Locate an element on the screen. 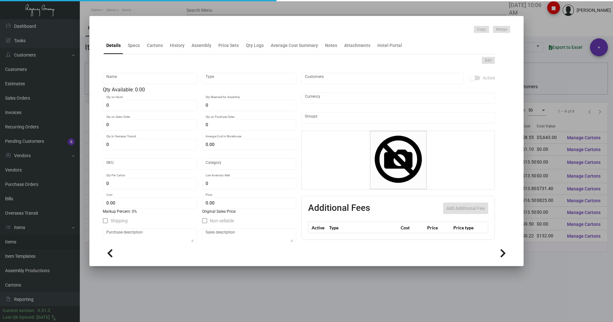 The image size is (613, 322). div: Qty Logs is located at coordinates (255, 45).